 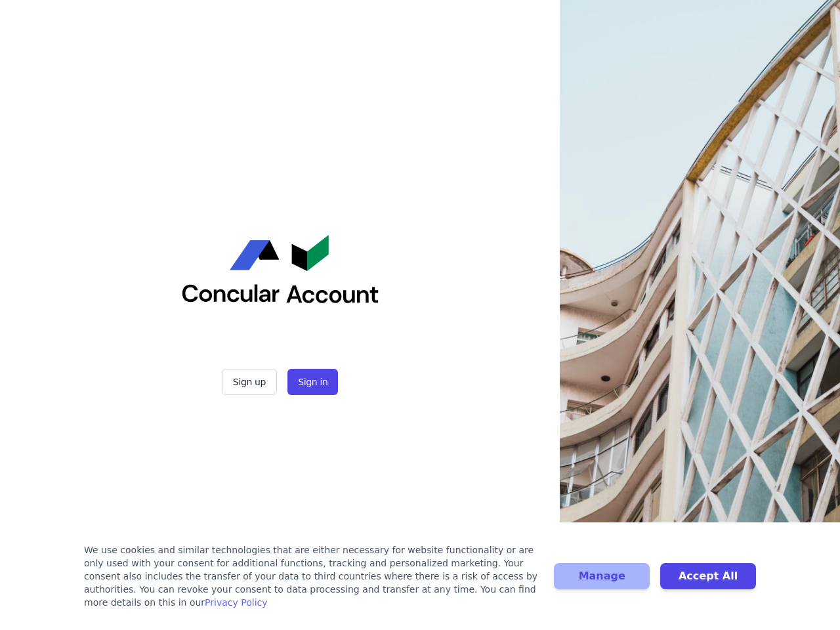 What do you see at coordinates (236, 602) in the screenshot?
I see `a: Privacy Policy` at bounding box center [236, 602].